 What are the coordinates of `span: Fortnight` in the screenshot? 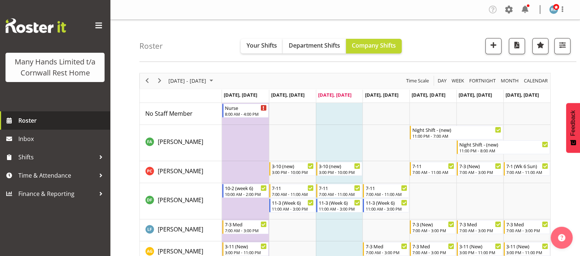 It's located at (482, 81).